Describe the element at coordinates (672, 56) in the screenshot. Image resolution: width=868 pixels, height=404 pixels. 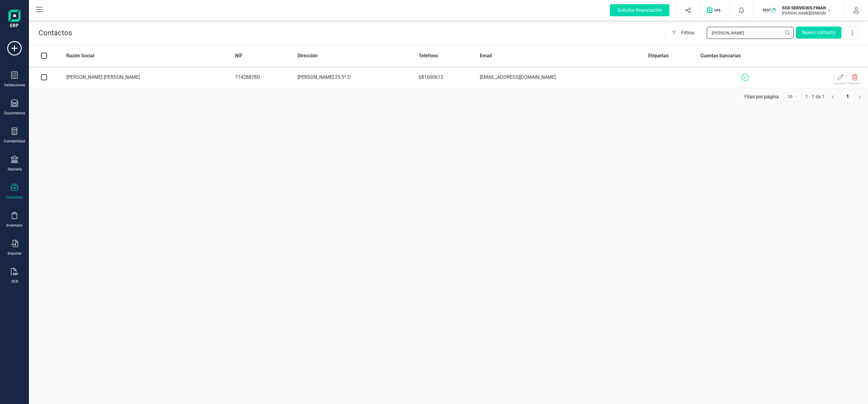
I see `th: Etiquetas` at that location.